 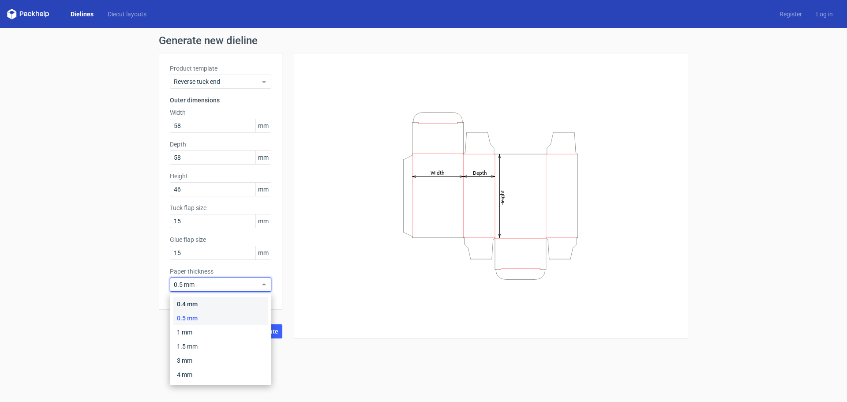 I want to click on label: Paper thickness, so click(x=221, y=271).